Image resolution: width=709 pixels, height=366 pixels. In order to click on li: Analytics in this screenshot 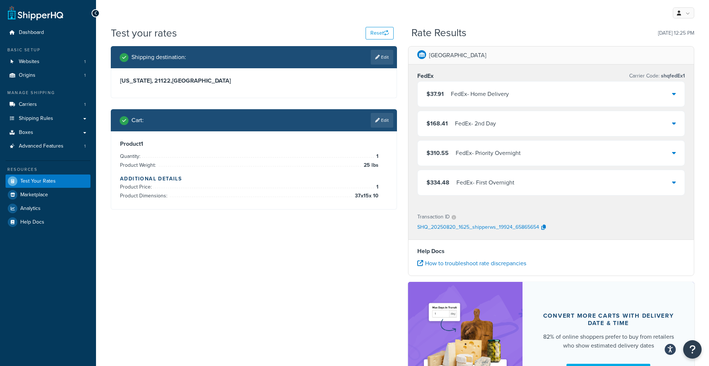, I will do `click(48, 209)`.